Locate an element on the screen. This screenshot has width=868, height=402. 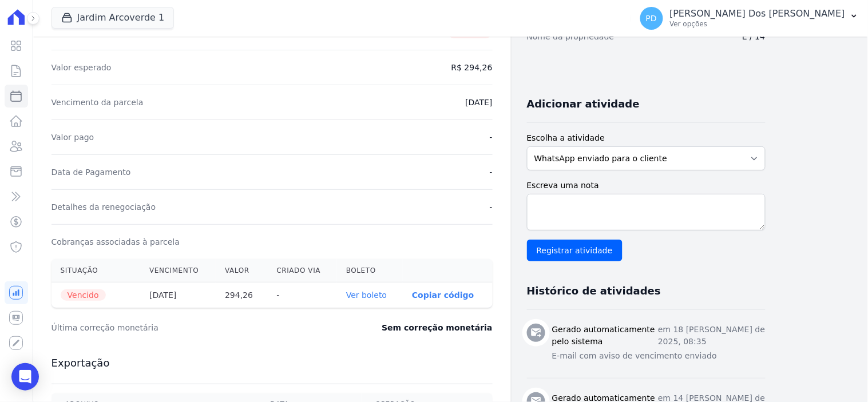
dd: R$ 294,26 is located at coordinates (472, 67).